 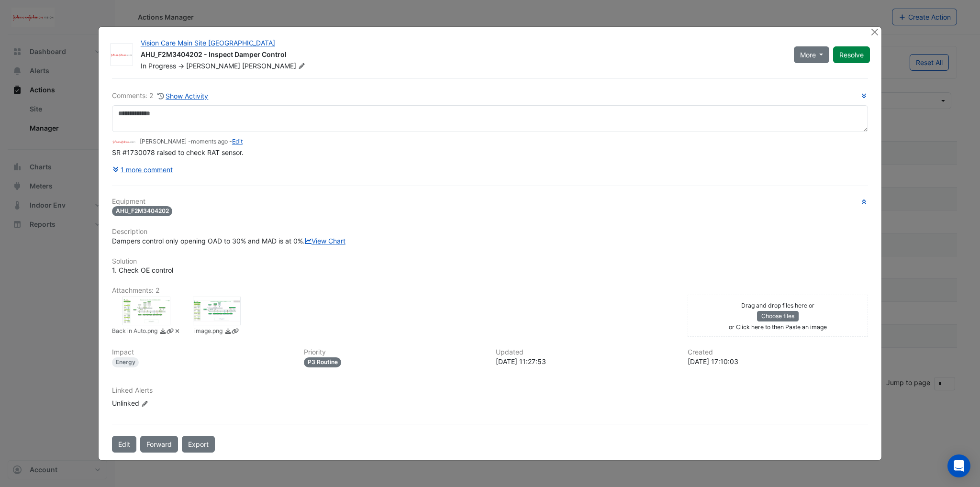 I want to click on small: Drag and drop files here or, so click(x=778, y=305).